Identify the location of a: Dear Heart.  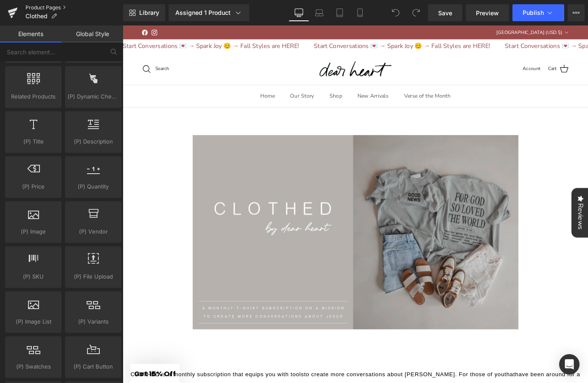
(257, 48).